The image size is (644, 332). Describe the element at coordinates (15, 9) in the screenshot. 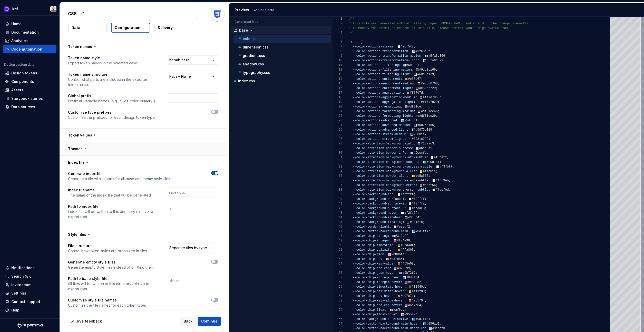

I see `div: Ixel` at that location.